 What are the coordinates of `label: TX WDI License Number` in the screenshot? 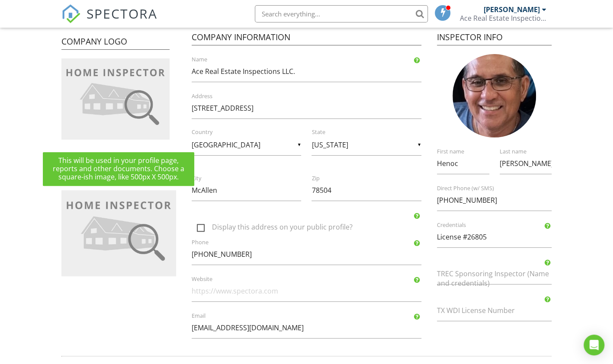 It's located at (499, 310).